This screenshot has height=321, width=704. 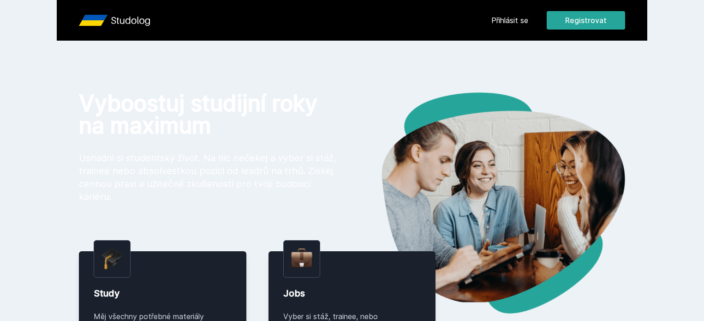 I want to click on div: Jobs, so click(x=352, y=293).